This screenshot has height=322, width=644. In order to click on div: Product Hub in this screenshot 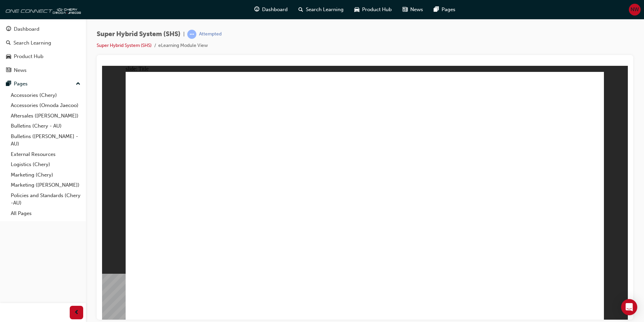, I will do `click(29, 57)`.